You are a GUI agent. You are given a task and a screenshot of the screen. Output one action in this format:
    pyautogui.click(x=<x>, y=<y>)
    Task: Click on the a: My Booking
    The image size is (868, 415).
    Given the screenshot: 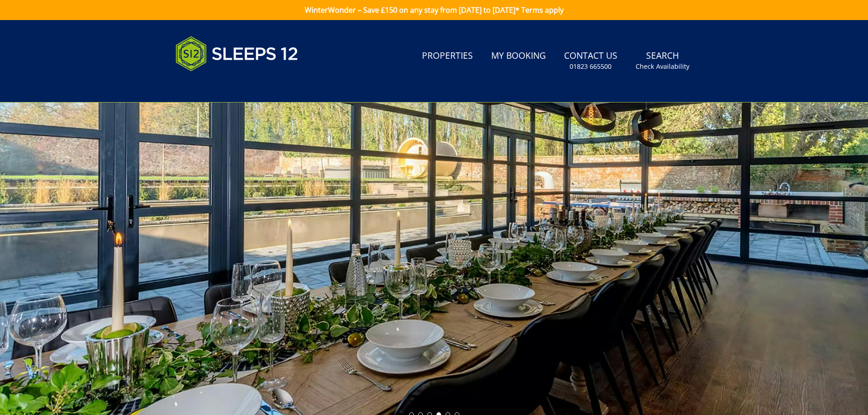 What is the action you would take?
    pyautogui.click(x=519, y=56)
    